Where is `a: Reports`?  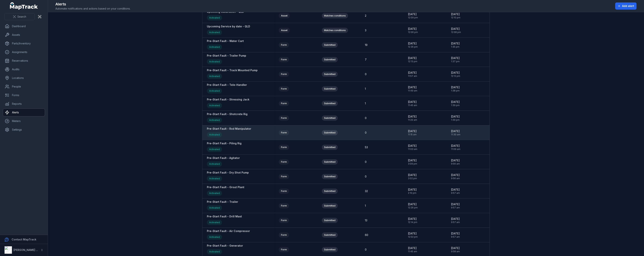 a: Reports is located at coordinates (24, 104).